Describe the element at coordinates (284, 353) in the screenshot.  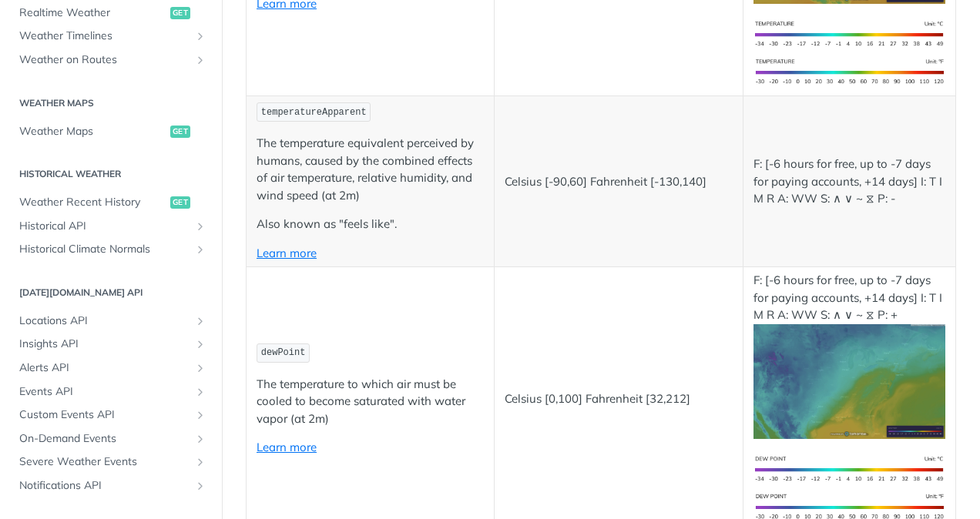
I see `span: dewPoint` at that location.